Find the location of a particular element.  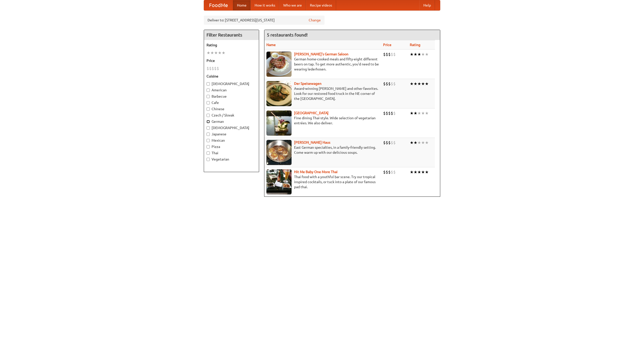

a: Change is located at coordinates (315, 20).